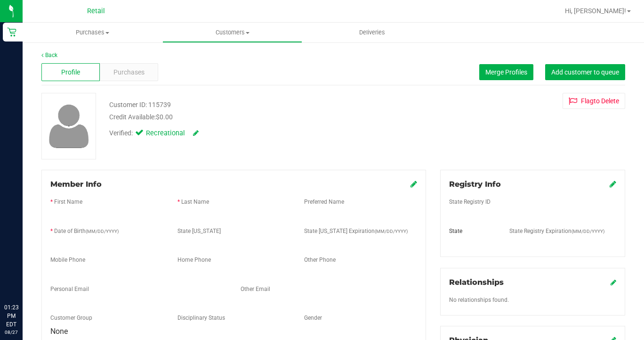  I want to click on label: No relationships found., so click(479, 300).